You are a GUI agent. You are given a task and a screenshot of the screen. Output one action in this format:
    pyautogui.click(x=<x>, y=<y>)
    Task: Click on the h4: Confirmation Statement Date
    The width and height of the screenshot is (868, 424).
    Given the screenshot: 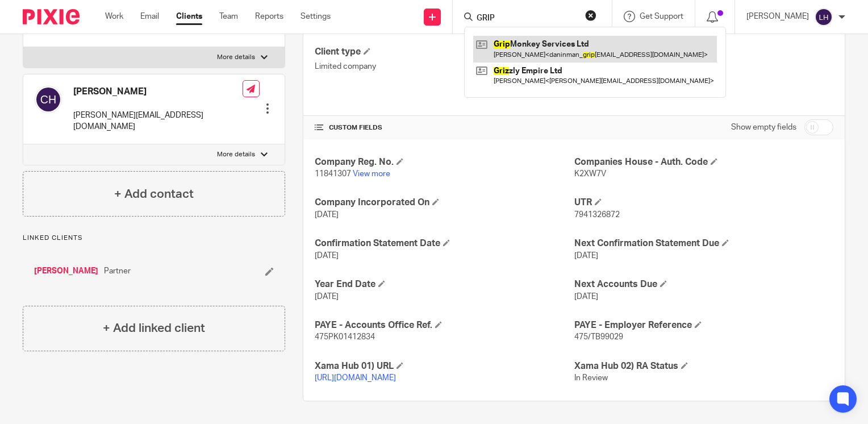 What is the action you would take?
    pyautogui.click(x=444, y=243)
    